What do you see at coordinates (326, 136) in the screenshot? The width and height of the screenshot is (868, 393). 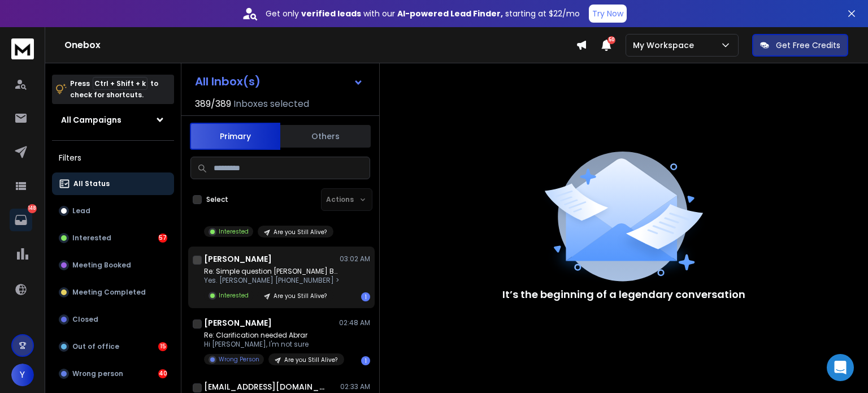 I see `button: Others` at bounding box center [326, 136].